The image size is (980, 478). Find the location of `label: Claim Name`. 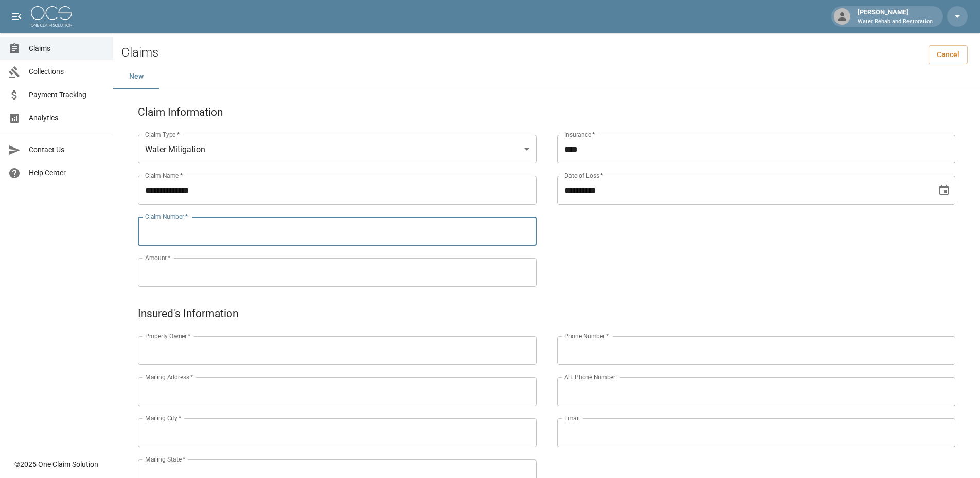

label: Claim Name is located at coordinates (164, 175).